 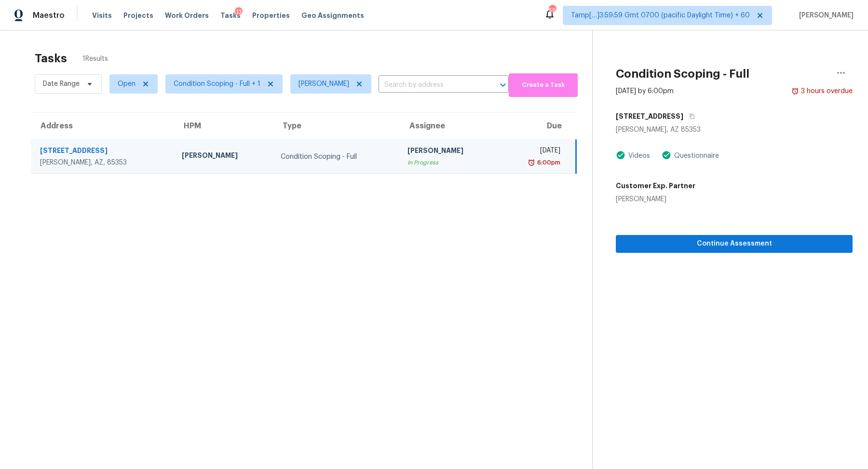 I want to click on button: Create a Task, so click(x=543, y=85).